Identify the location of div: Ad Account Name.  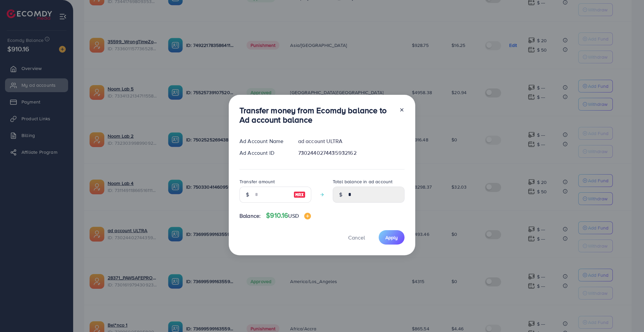
(263, 141).